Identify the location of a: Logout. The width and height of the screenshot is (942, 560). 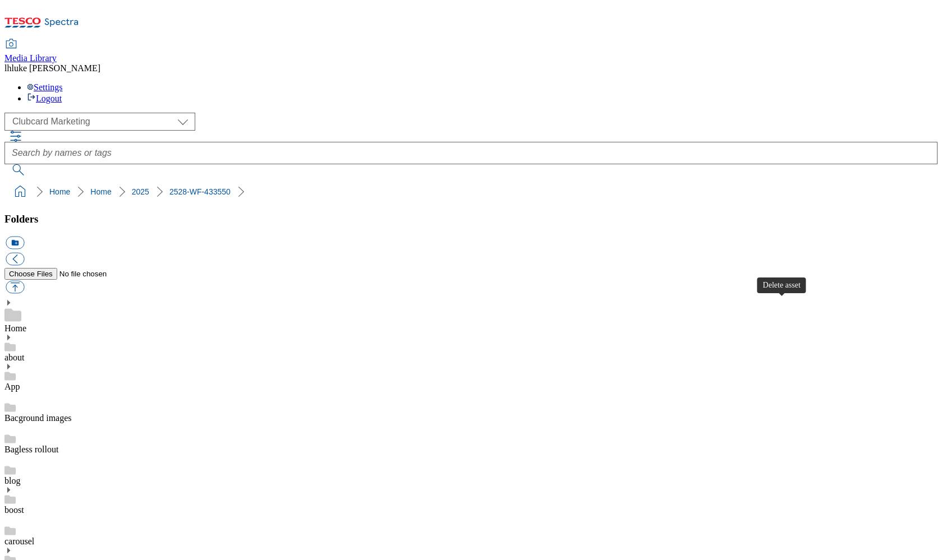
(44, 98).